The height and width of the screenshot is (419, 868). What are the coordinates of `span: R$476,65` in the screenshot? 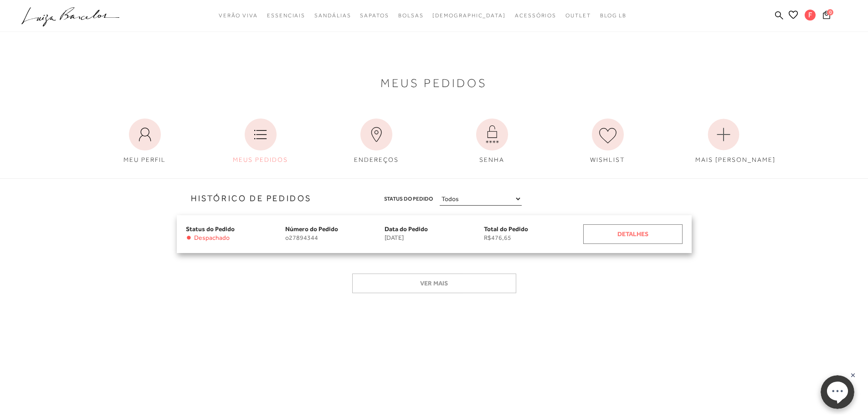 It's located at (534, 237).